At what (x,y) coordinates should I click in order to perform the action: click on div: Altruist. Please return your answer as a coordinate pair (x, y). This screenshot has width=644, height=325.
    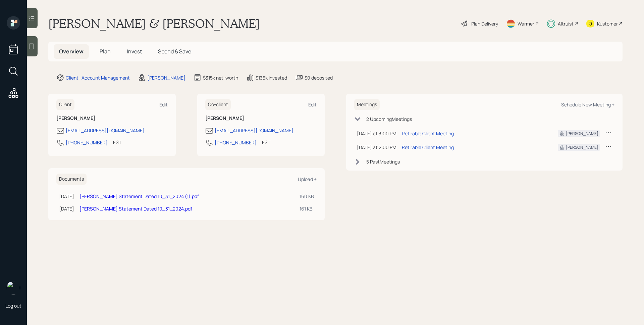
    Looking at the image, I should click on (566, 24).